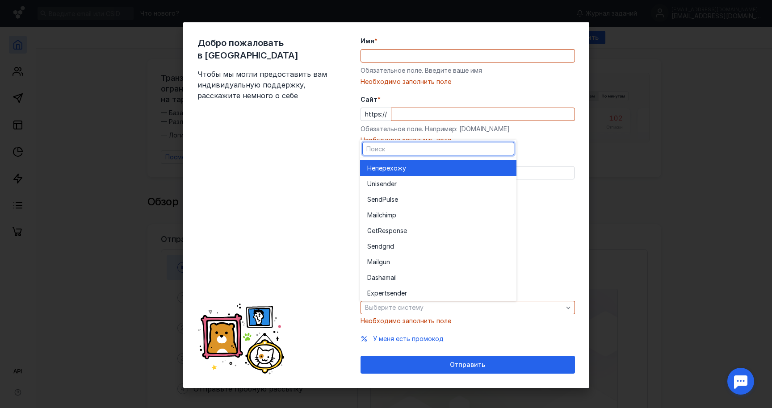 This screenshot has height=408, width=772. Describe the element at coordinates (438, 230) in the screenshot. I see `div: grid` at that location.